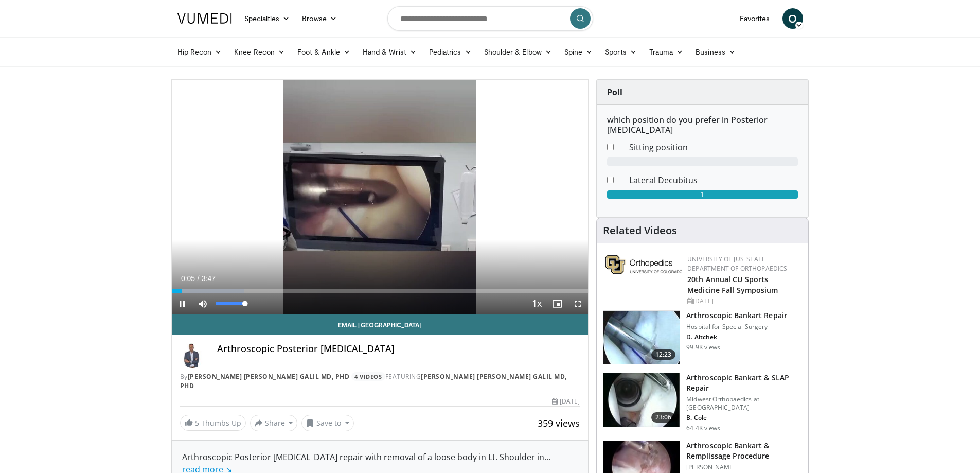  I want to click on h4: Related Videos, so click(640, 231).